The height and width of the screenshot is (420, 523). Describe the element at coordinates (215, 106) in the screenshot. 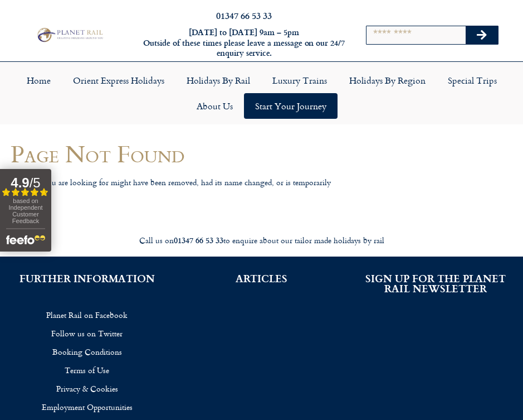

I see `a: About Us` at that location.